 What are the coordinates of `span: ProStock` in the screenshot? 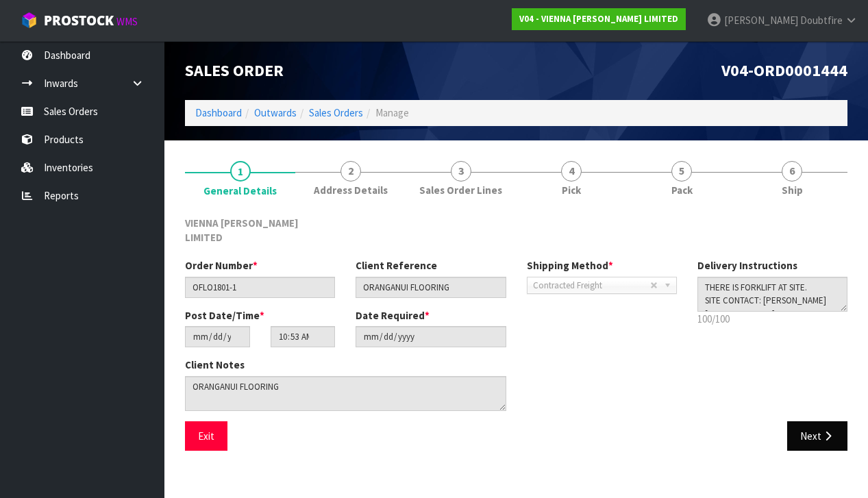 It's located at (79, 20).